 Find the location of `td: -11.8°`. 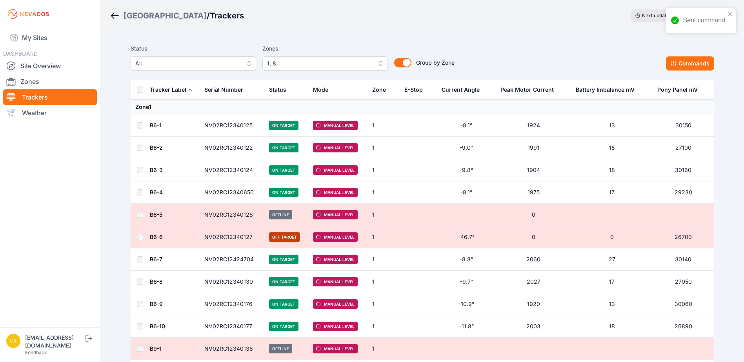

td: -11.8° is located at coordinates (466, 327).